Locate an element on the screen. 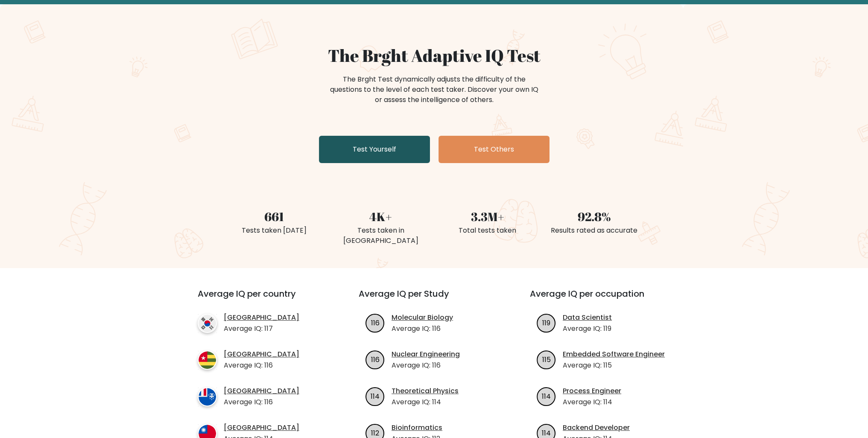 Image resolution: width=868 pixels, height=438 pixels. h1: The Brght Adaptive IQ Test is located at coordinates (434, 55).